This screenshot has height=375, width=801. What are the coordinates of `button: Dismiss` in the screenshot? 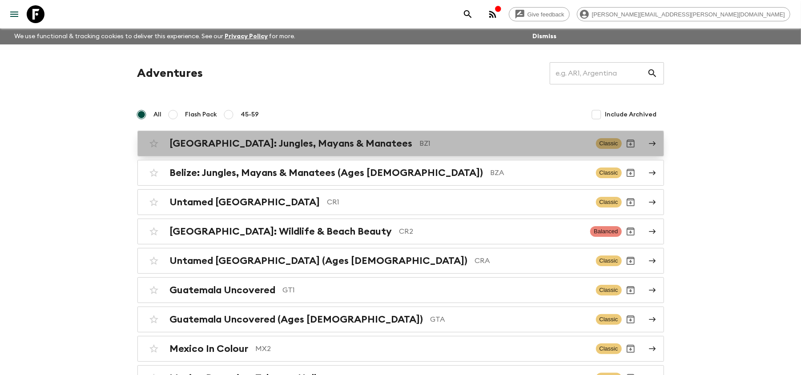 It's located at (544, 36).